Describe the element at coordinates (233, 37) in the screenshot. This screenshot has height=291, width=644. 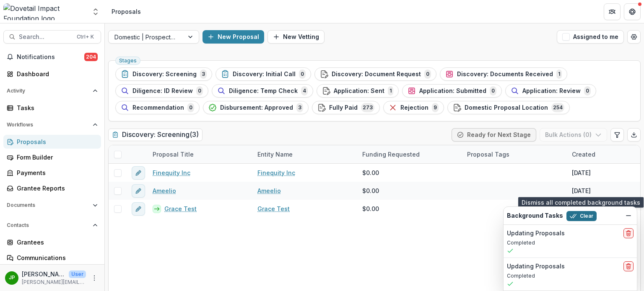
I see `button: New Proposal` at that location.